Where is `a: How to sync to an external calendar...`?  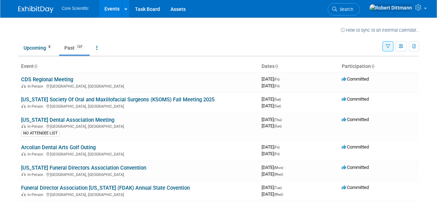
a: How to sync to an external calendar... is located at coordinates (380, 30).